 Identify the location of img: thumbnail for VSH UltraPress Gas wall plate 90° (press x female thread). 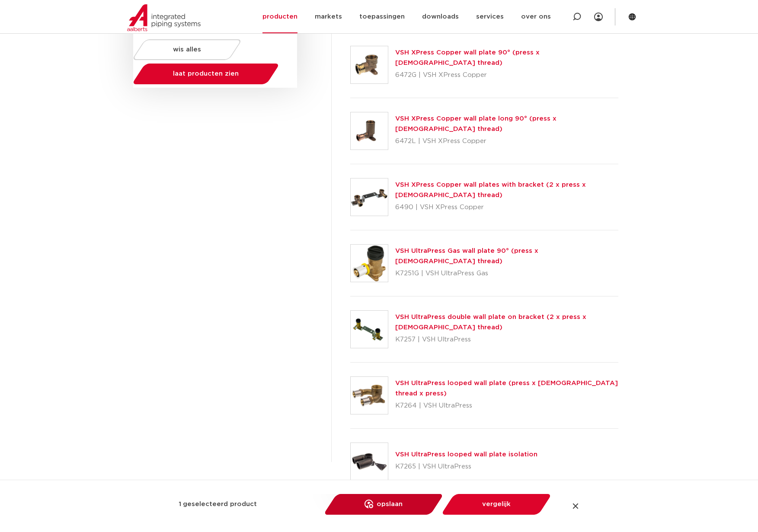
(369, 264).